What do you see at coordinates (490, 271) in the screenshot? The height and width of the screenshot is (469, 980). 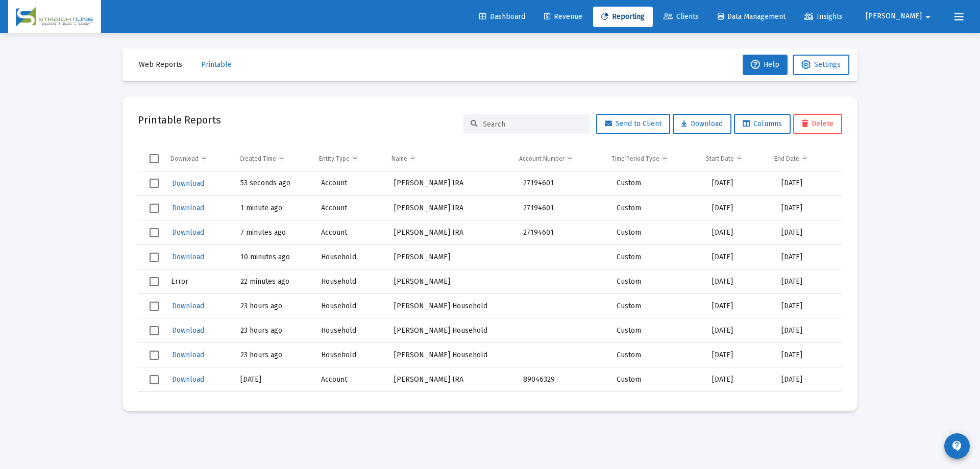 I see `div: Data grid` at bounding box center [490, 271].